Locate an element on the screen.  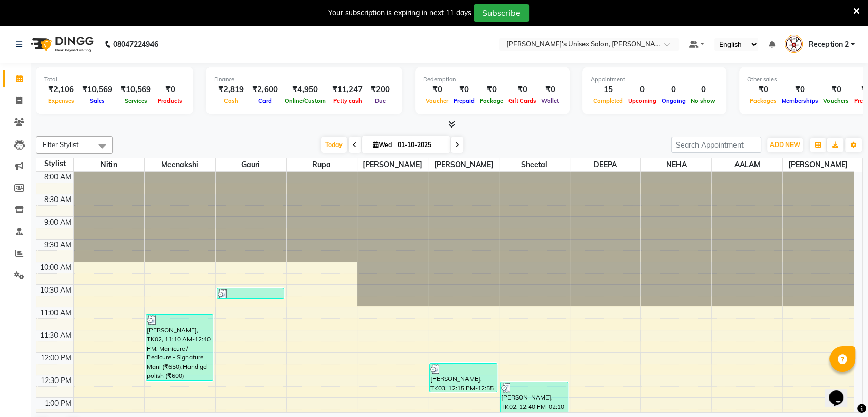
div: Finance is located at coordinates (304, 79).